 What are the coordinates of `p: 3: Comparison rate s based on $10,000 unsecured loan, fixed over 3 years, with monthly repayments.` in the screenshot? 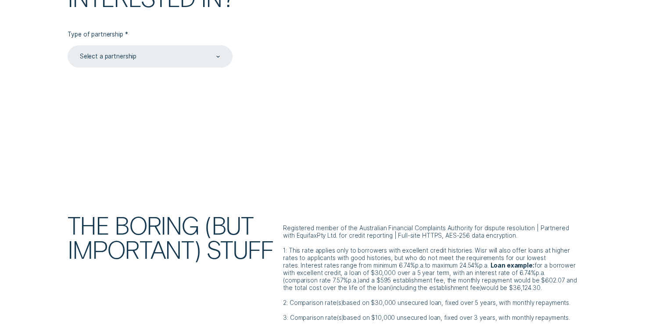 It's located at (430, 317).